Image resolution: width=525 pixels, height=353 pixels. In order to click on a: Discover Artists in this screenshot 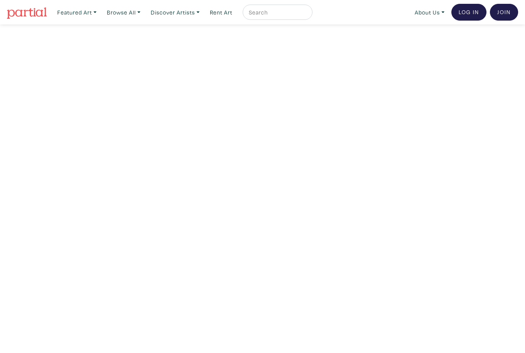, I will do `click(175, 12)`.